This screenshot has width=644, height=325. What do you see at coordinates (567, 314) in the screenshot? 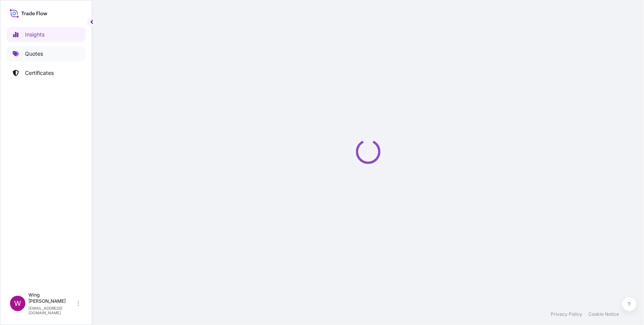
I see `a: Privacy Policy` at bounding box center [567, 314].